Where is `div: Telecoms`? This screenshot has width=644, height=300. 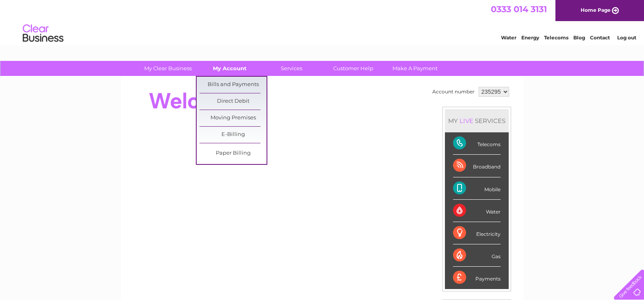
div: Telecoms is located at coordinates (476, 143).